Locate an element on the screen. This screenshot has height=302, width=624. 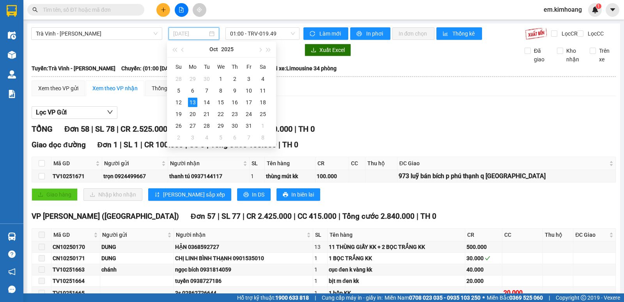
span: Giao dọc đường is located at coordinates (59, 144).